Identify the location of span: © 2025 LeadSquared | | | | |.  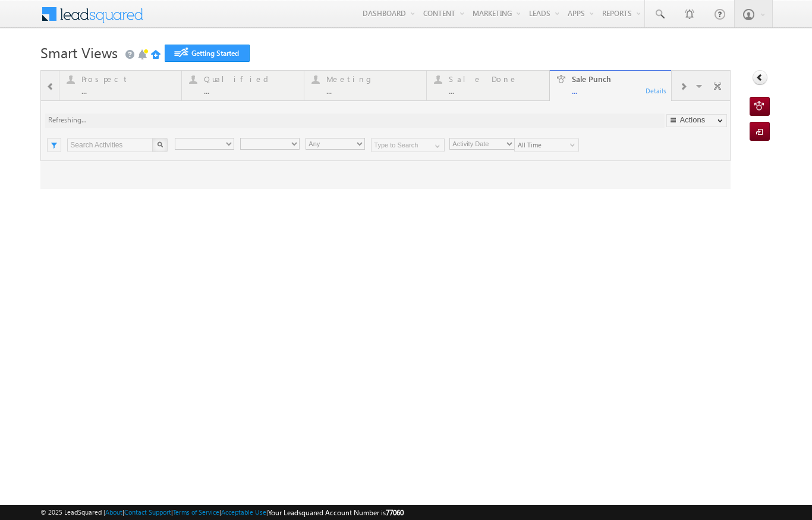
(222, 512).